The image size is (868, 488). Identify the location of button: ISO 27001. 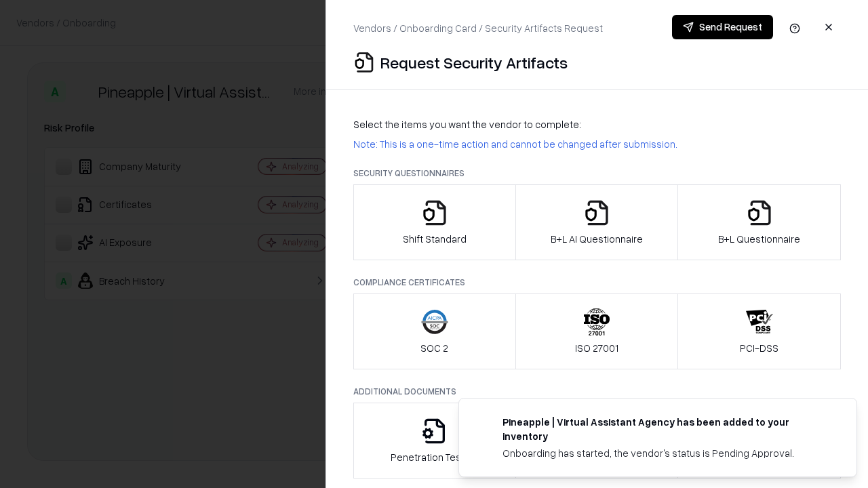
(597, 332).